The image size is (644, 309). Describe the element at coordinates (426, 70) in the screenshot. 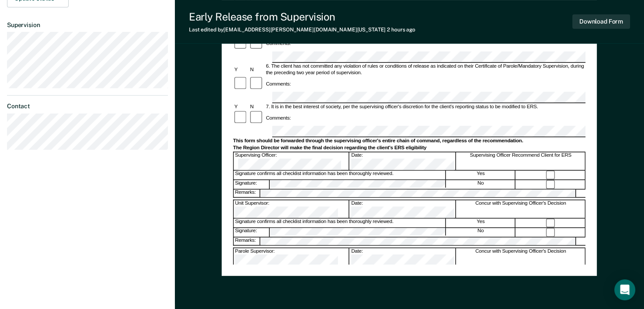

I see `div: 6. The client has not committed any violation of rules or conditions of release as indicated on t...` at that location.